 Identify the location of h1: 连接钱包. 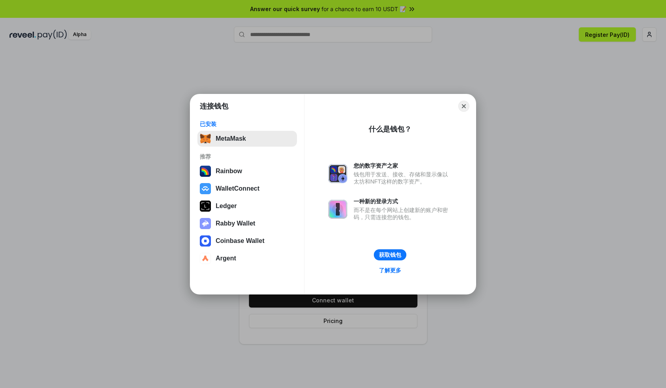
(214, 106).